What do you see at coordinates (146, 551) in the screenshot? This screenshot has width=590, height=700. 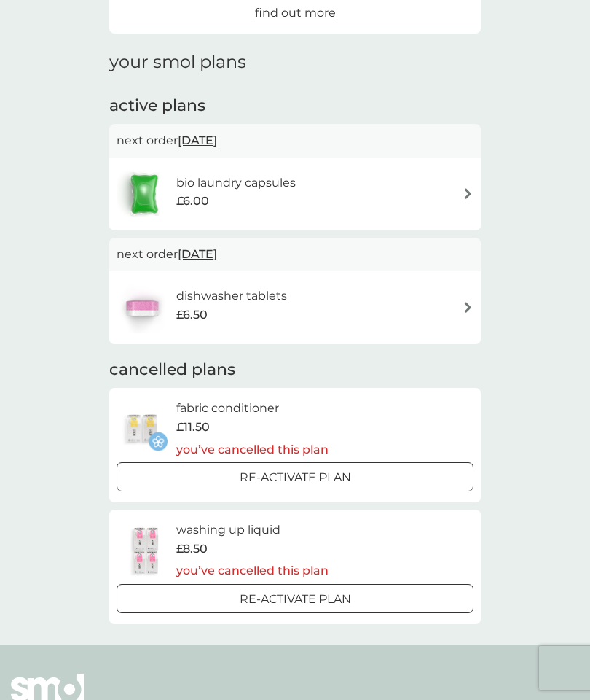 I see `img: washing up liquid` at bounding box center [146, 551].